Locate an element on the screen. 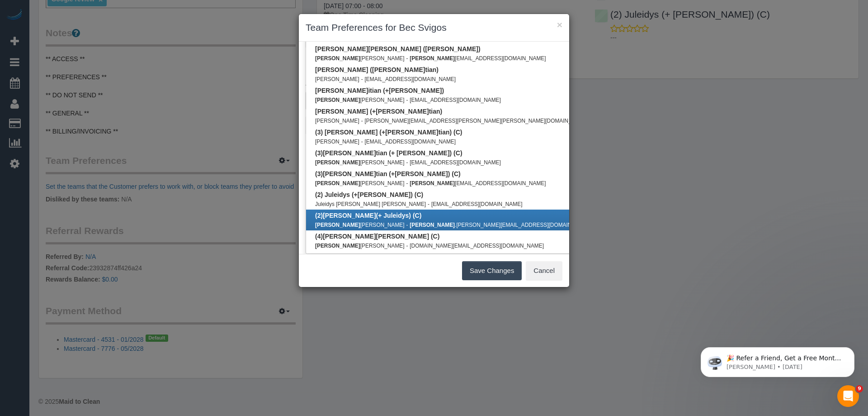  sui-modal: Team Preferences for Bec Svigos is located at coordinates (434, 150).